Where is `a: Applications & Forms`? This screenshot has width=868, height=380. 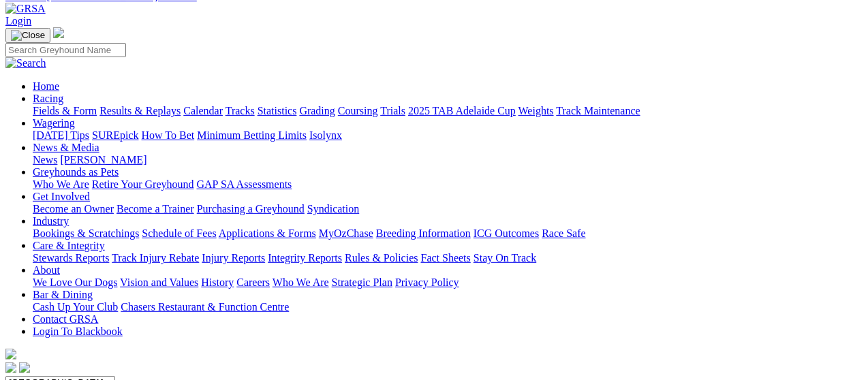
a: Applications & Forms is located at coordinates (267, 232).